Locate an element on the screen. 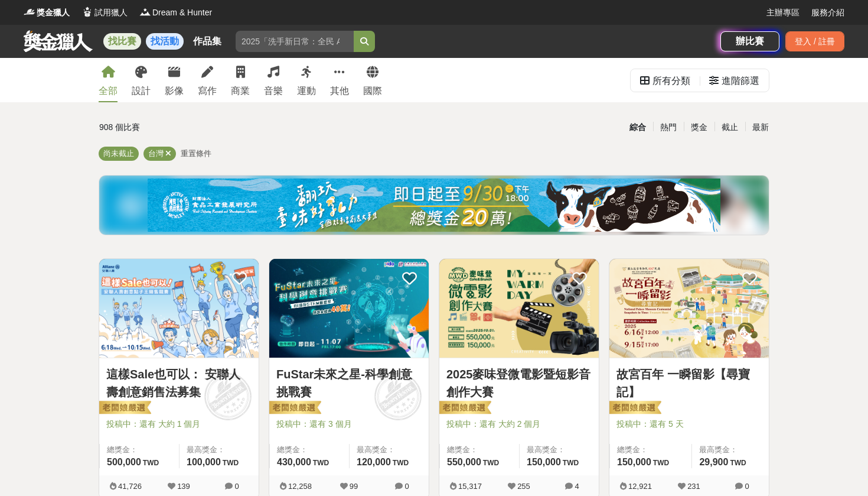 This screenshot has height=496, width=868. span: 231 is located at coordinates (694, 486).